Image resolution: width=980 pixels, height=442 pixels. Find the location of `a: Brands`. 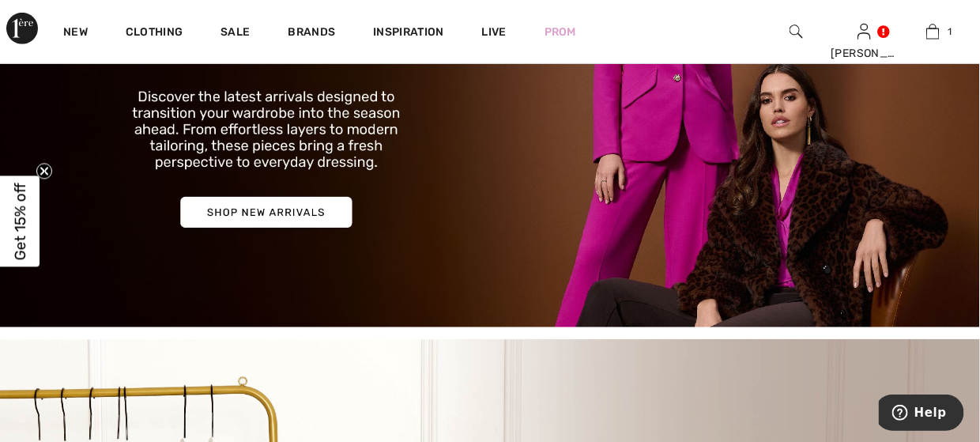

a: Brands is located at coordinates (313, 33).